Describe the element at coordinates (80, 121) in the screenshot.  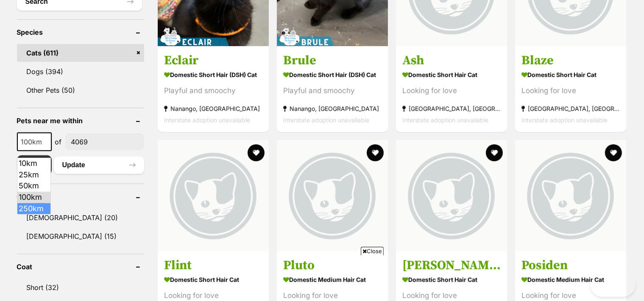
I see `header: Pets near me within` at that location.